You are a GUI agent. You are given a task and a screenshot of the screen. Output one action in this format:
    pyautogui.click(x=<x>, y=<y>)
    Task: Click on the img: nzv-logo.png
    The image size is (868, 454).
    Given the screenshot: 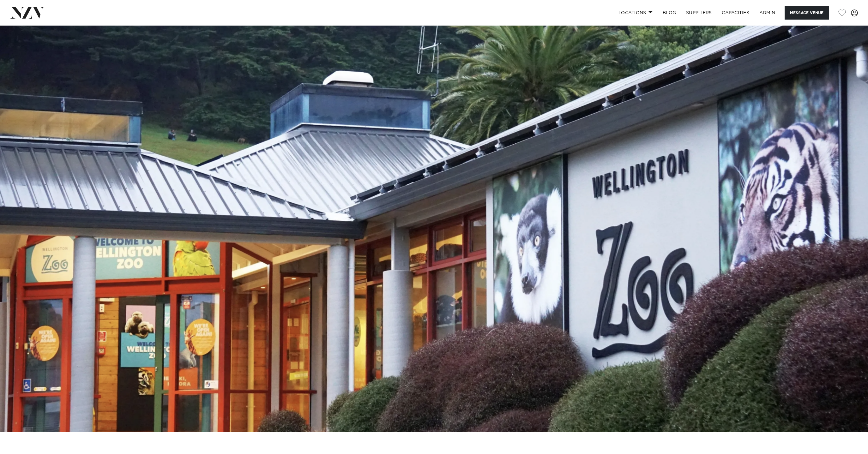 What is the action you would take?
    pyautogui.click(x=27, y=13)
    